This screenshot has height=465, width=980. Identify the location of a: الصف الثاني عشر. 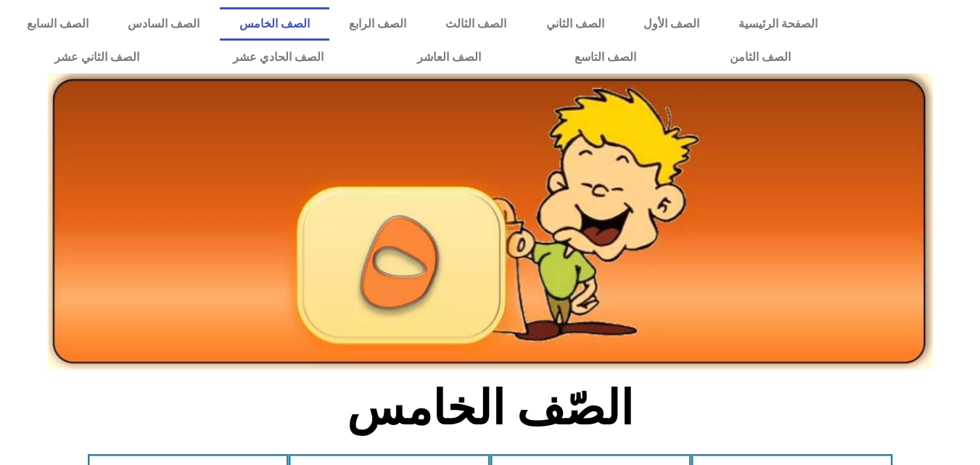
(97, 57).